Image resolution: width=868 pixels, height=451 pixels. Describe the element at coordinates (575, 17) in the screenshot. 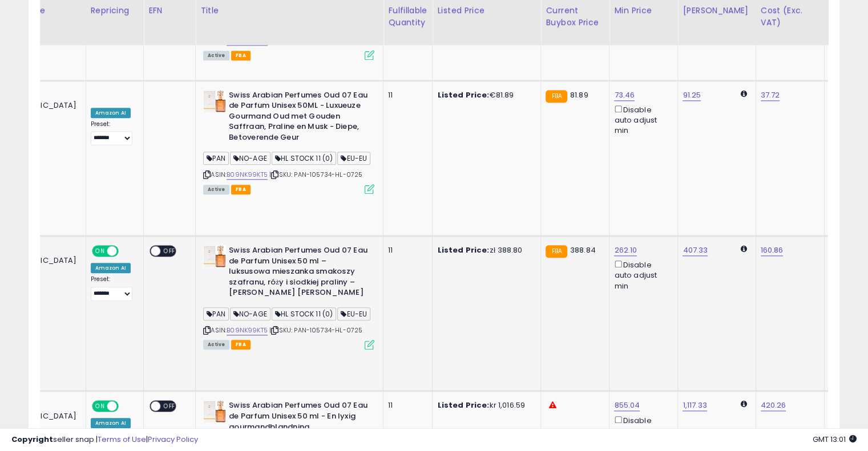

I see `div: Current Buybox Price` at that location.